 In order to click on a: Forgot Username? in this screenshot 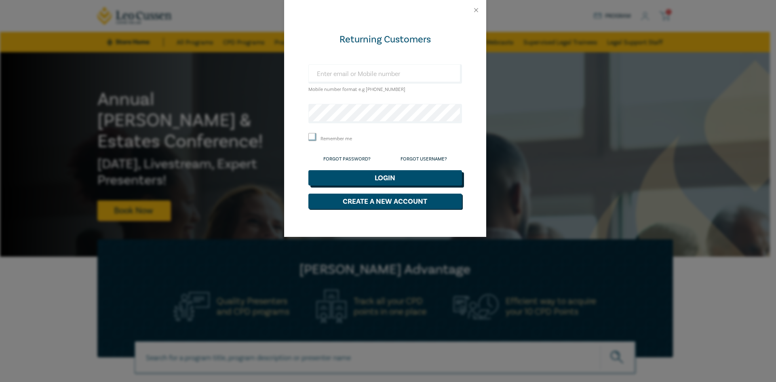, I will do `click(423, 159)`.